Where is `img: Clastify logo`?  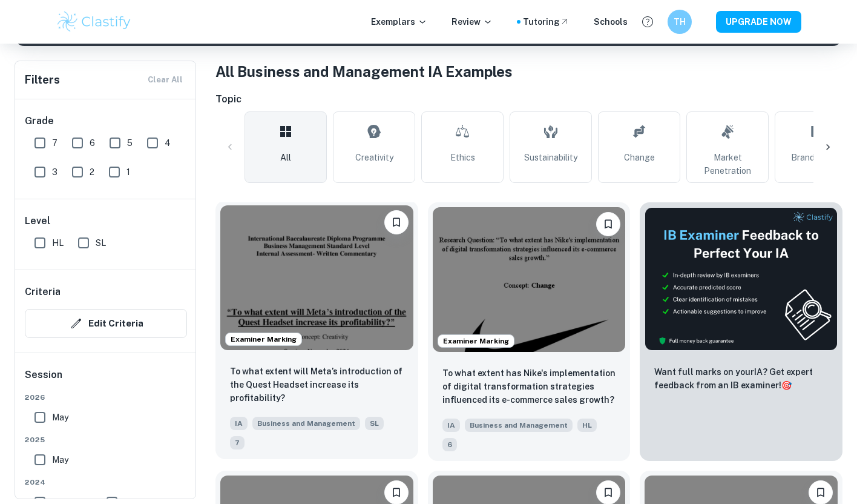 img: Clastify logo is located at coordinates (94, 22).